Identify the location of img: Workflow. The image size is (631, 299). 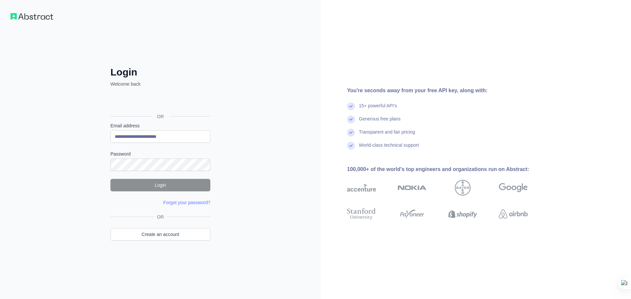
(32, 16).